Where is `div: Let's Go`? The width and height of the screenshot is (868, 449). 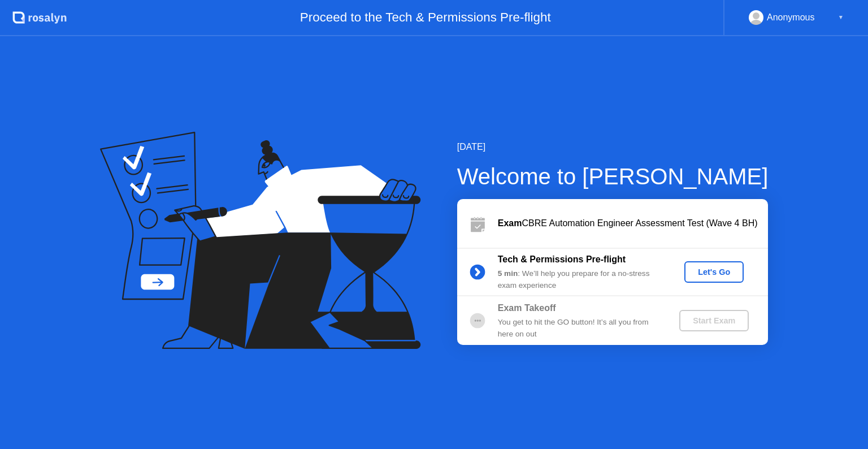
div: Let's Go is located at coordinates (713, 272).